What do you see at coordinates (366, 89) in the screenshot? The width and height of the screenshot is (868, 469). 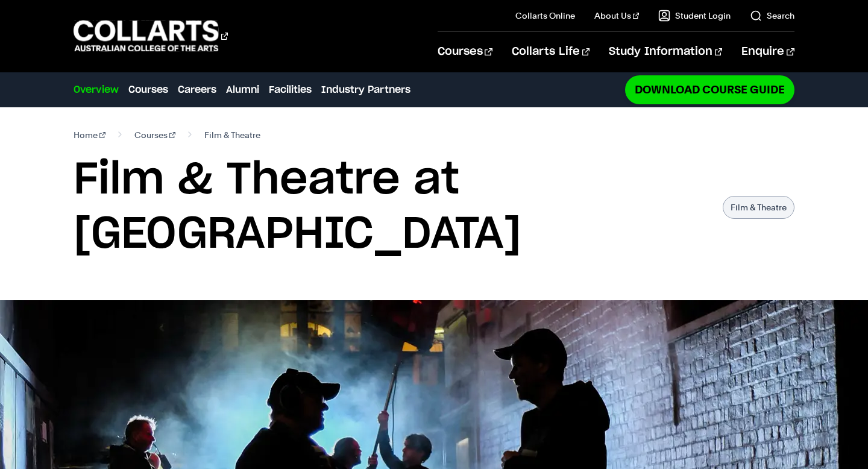 I see `a: Industry Partners` at bounding box center [366, 89].